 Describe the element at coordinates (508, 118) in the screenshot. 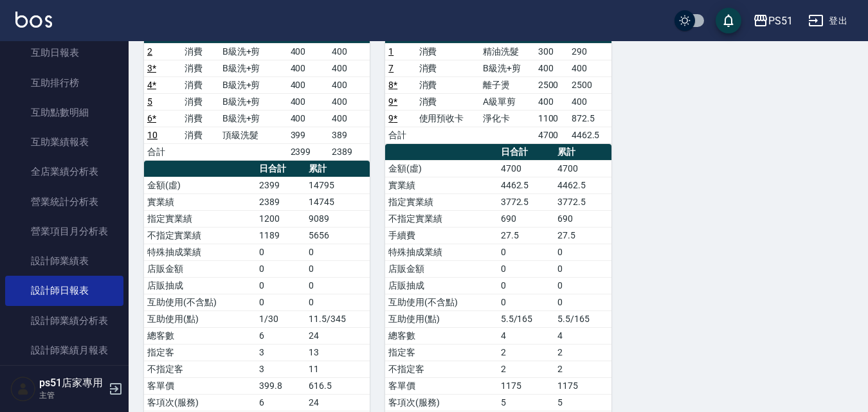

I see `td: 淨化卡` at that location.